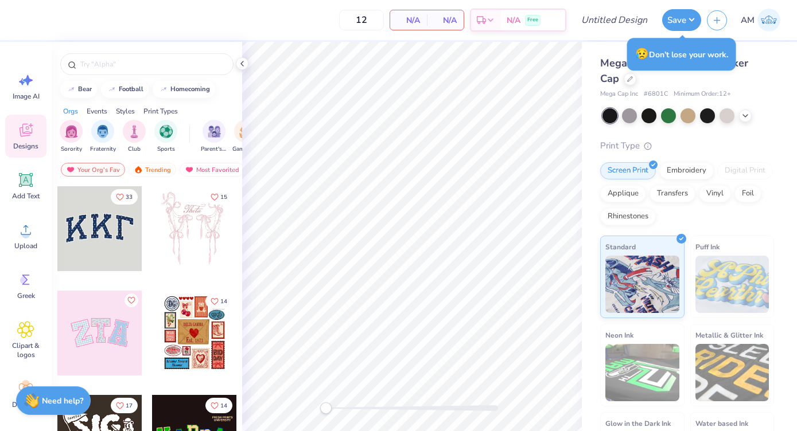 The image size is (797, 431). Describe the element at coordinates (134, 137) in the screenshot. I see `div: filter for Club` at that location.